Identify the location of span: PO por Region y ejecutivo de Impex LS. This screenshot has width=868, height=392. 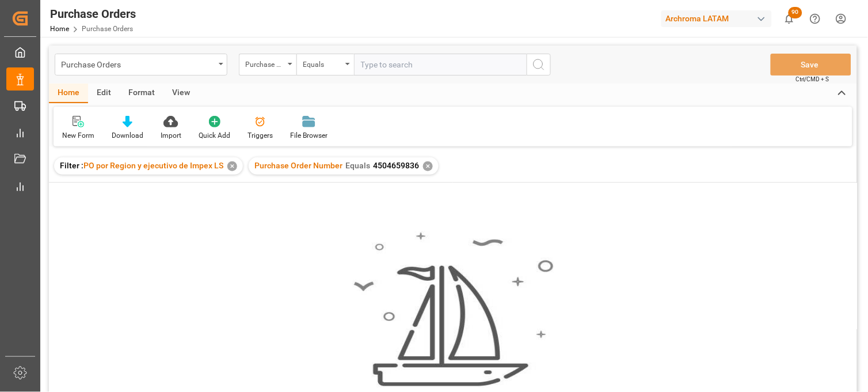
(153, 165).